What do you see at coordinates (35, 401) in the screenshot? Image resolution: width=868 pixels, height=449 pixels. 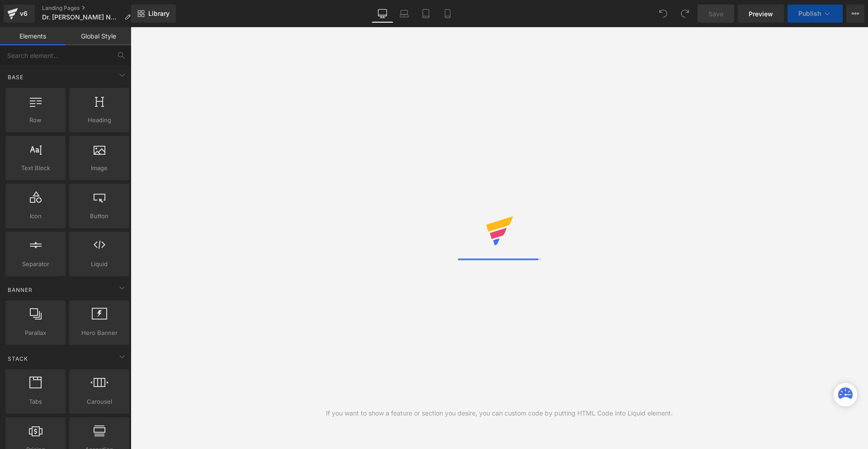 I see `span: Tabs` at bounding box center [35, 401].